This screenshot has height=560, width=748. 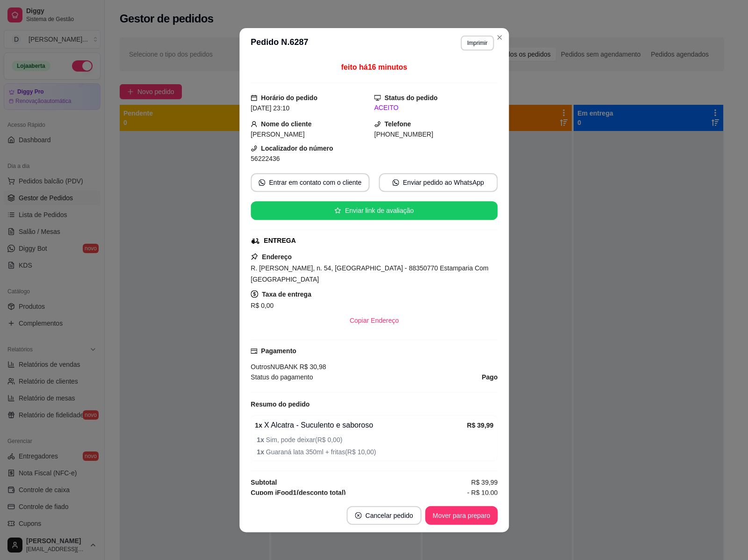 What do you see at coordinates (384, 515) in the screenshot?
I see `button: close-circleCancelar pedido` at bounding box center [384, 515].